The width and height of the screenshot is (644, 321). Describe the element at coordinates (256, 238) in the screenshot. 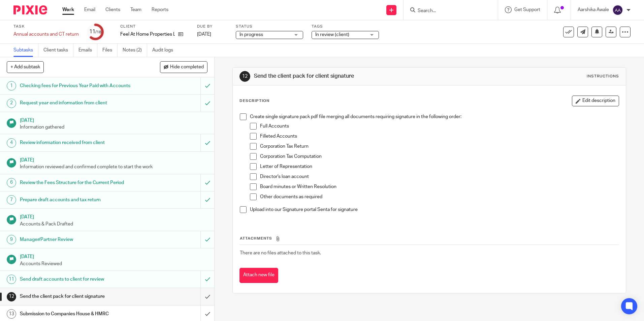

I see `span: Attachments` at that location.